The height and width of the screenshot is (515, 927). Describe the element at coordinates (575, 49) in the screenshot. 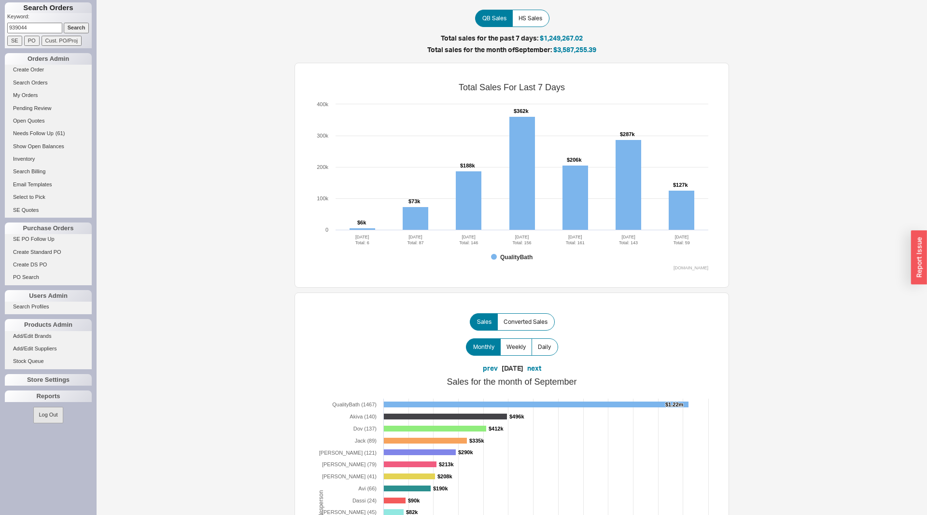

I see `span: $3,587,255.39` at that location.